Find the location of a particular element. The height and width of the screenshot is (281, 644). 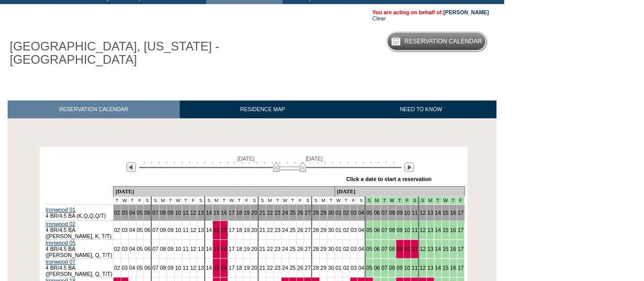

td: F is located at coordinates (247, 201).